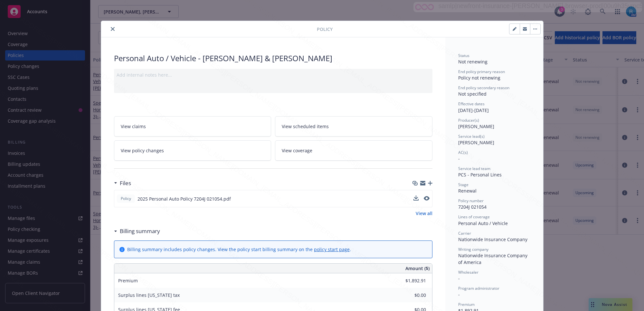 Image resolution: width=644 pixels, height=311 pixels. Describe the element at coordinates (353, 151) in the screenshot. I see `a: View coverage` at that location.